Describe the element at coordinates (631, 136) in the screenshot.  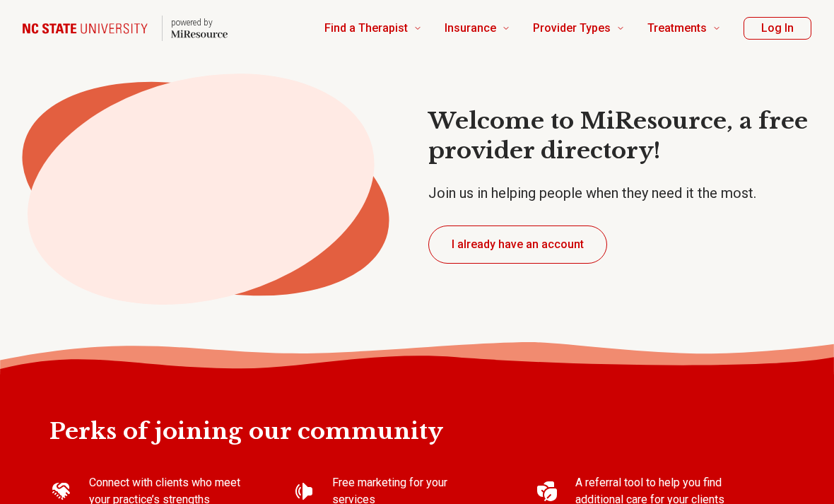
I see `h1: Welcome to MiResource, a free provider directory!` at that location.